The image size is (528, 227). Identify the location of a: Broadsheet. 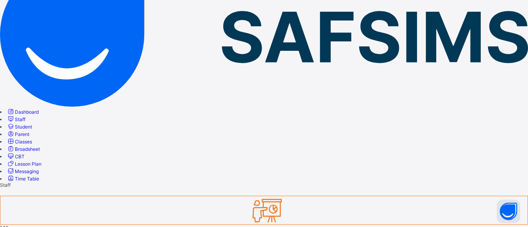
(23, 149).